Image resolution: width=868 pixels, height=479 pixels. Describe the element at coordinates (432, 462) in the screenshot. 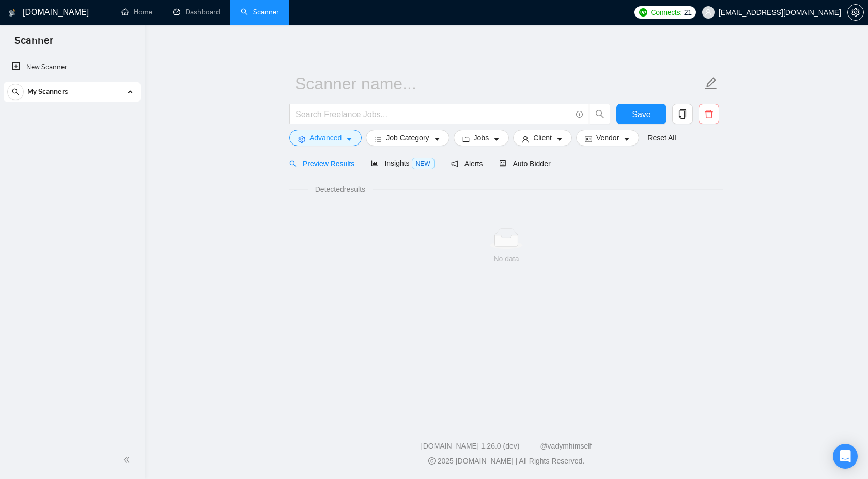

I see `span: copyright` at that location.